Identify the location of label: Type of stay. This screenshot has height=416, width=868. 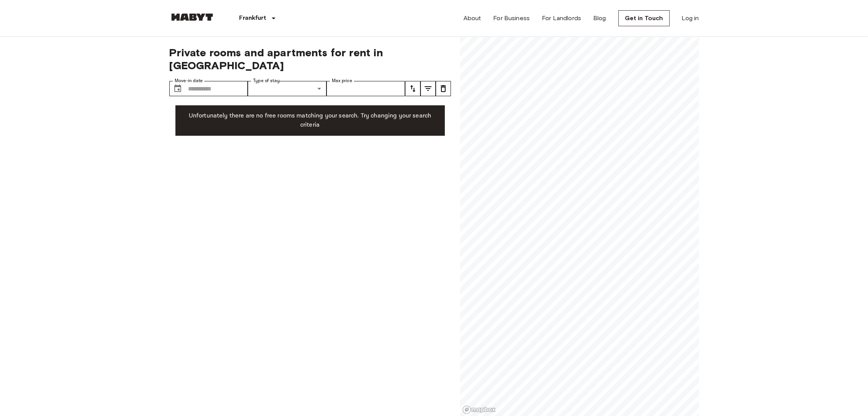
(266, 81).